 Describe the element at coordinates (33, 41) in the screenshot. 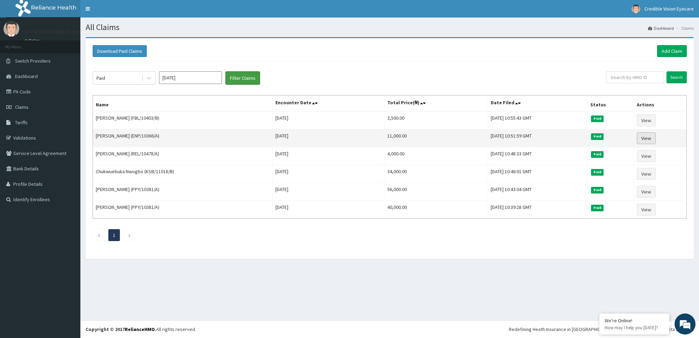

I see `a: Online` at that location.